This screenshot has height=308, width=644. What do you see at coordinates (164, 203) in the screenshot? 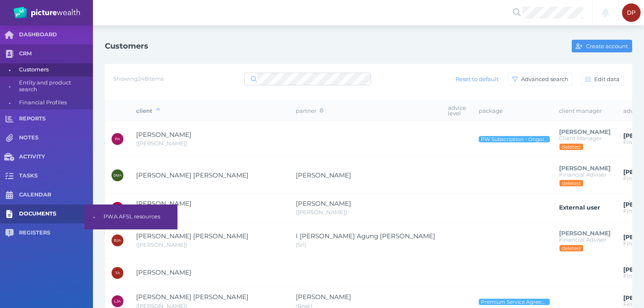
I see `span: Jorgen Andersen` at bounding box center [164, 203].